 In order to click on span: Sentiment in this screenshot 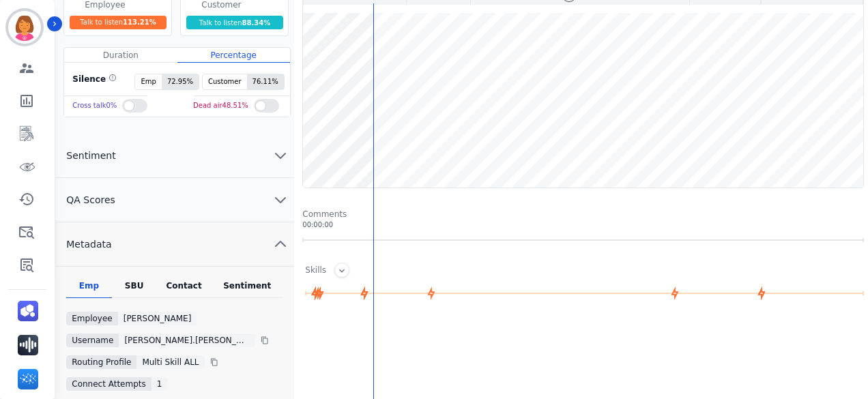, I will do `click(91, 156)`.